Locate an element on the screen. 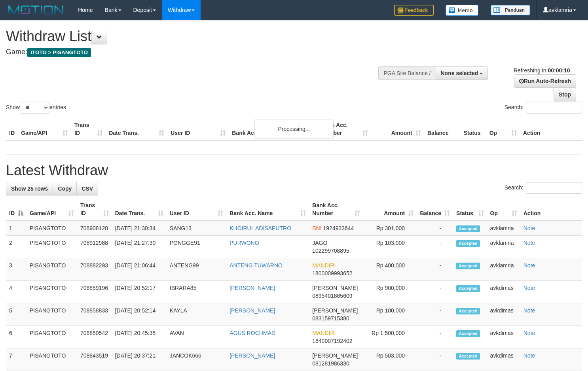 This screenshot has width=588, height=371. td: ANTENG99 is located at coordinates (196, 270).